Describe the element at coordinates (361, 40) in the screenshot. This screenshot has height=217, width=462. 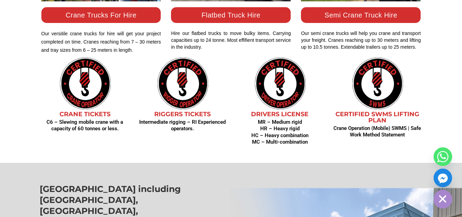
I see `div: Our semi crane trucks will help you crane and transport your freight. Cranes reaching up to 30 me...` at that location.